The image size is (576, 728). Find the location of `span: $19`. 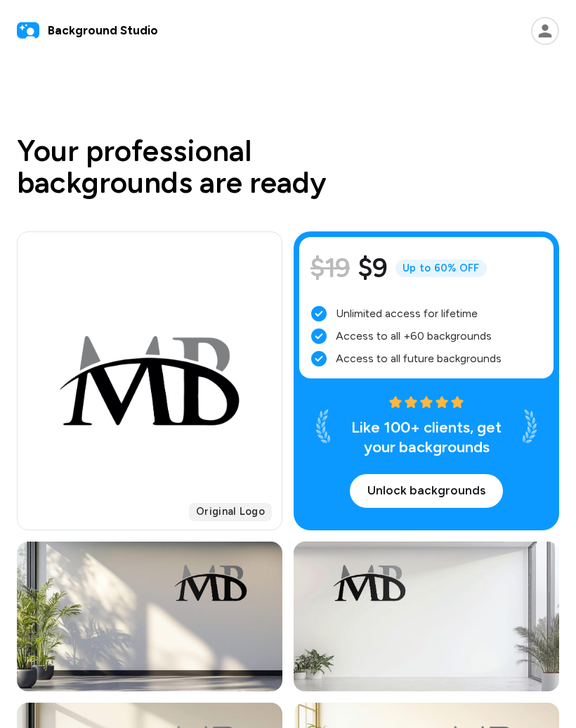

span: $19 is located at coordinates (331, 268).